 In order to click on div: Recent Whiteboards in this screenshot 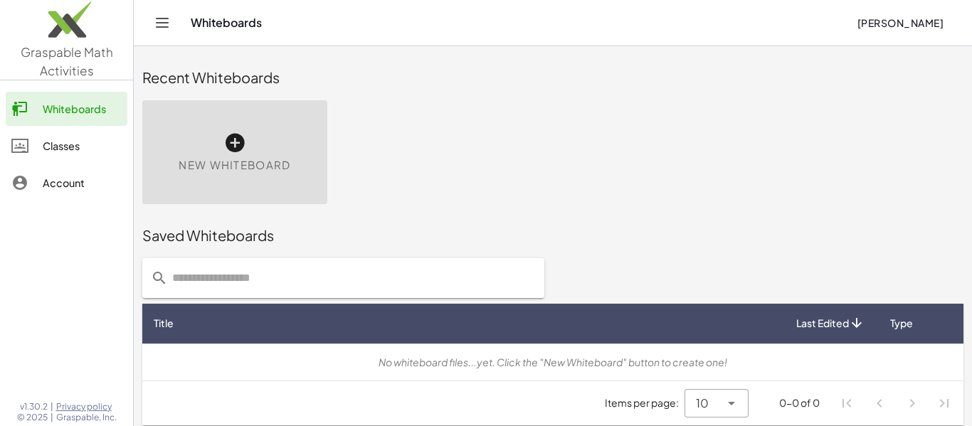, I will do `click(553, 78)`.